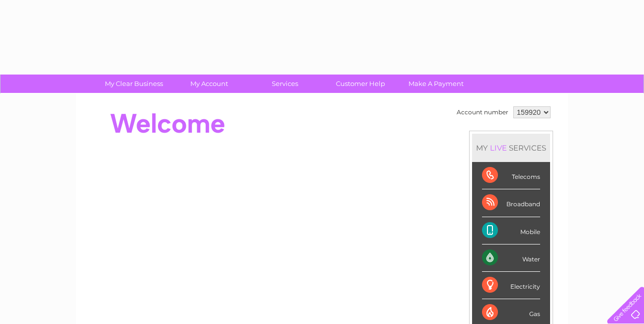 This screenshot has width=644, height=324. What do you see at coordinates (361, 83) in the screenshot?
I see `a: Customer Help` at bounding box center [361, 83].